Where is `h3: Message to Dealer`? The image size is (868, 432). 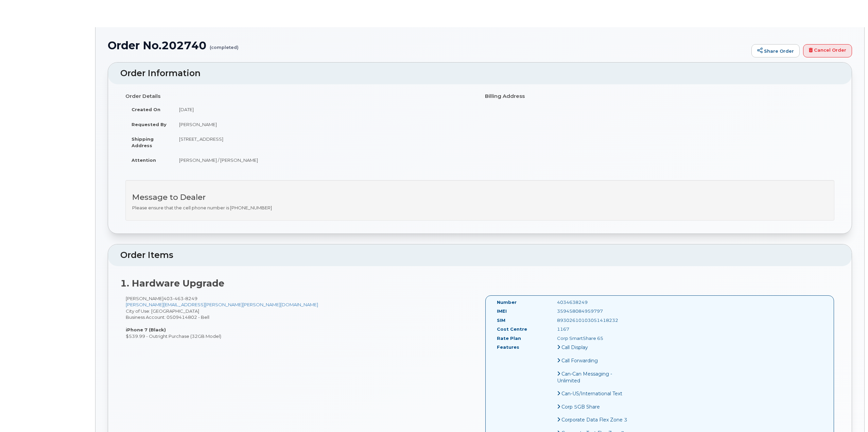 h3: Message to Dealer is located at coordinates (480, 197).